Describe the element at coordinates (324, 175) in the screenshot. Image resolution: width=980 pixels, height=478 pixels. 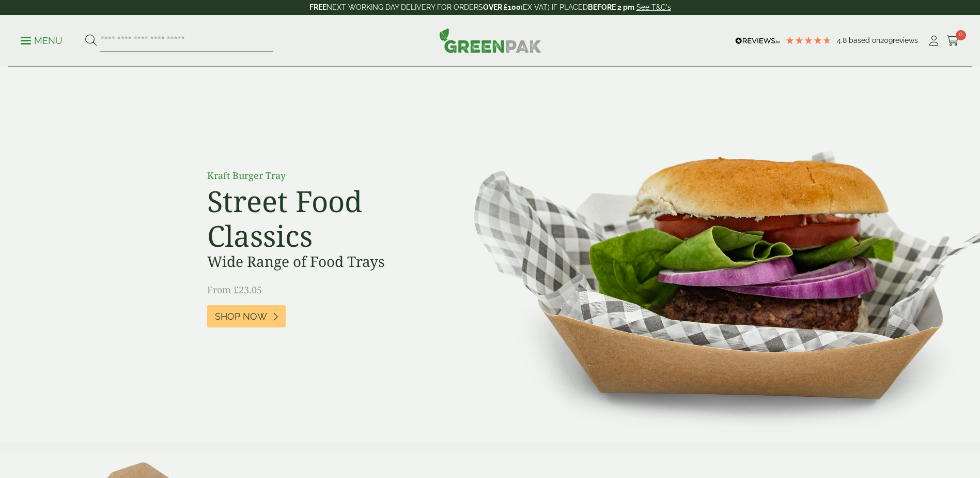
I see `p: Kraft Burger Tray` at that location.